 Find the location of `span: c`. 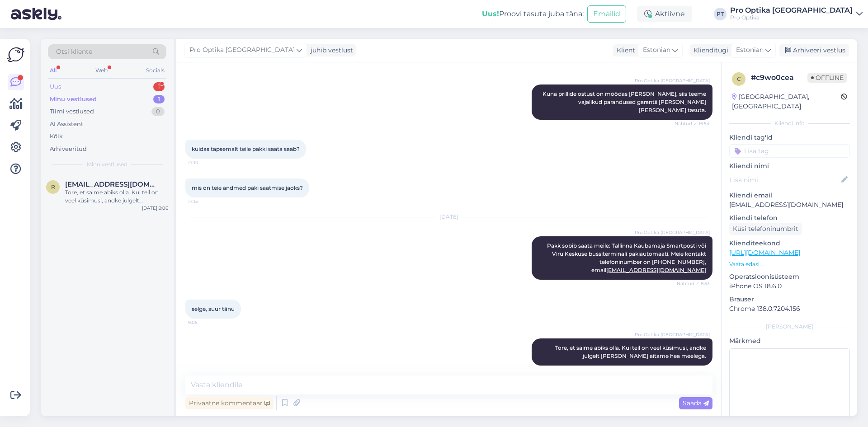

span: c is located at coordinates (738, 79).